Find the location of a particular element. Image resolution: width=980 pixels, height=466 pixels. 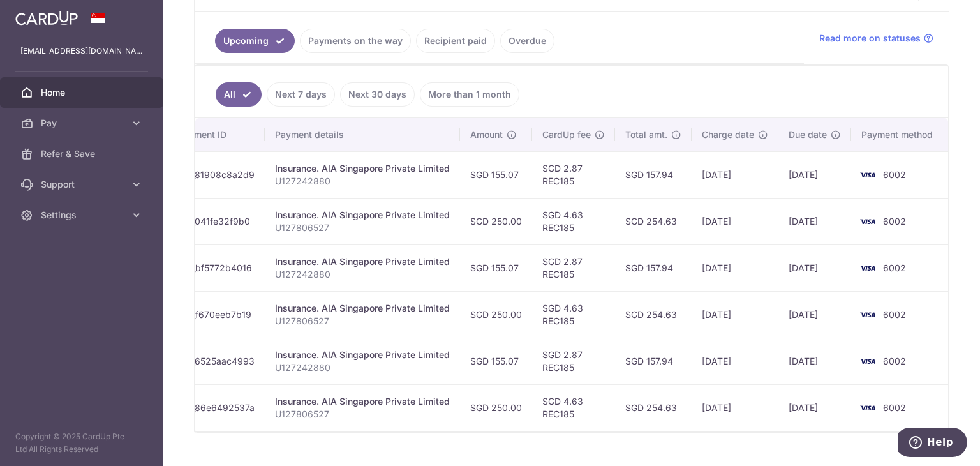

img: CardUp is located at coordinates (47, 18).